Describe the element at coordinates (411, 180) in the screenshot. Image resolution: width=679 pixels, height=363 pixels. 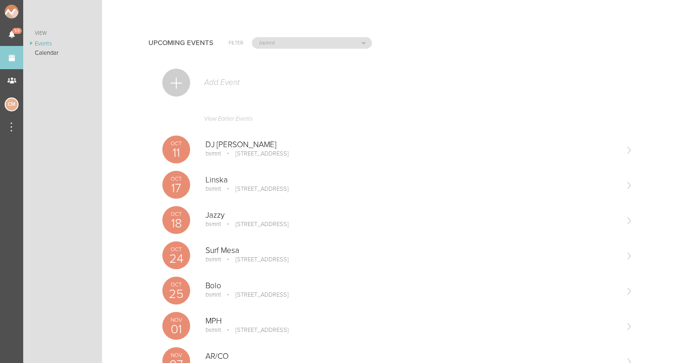
I see `p: Linska` at that location.